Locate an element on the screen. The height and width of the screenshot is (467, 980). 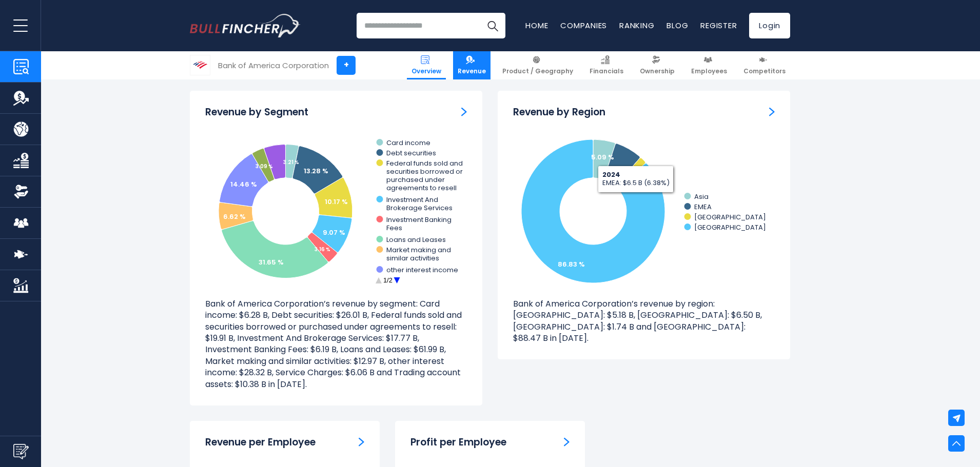
span: Overview is located at coordinates (427, 71).